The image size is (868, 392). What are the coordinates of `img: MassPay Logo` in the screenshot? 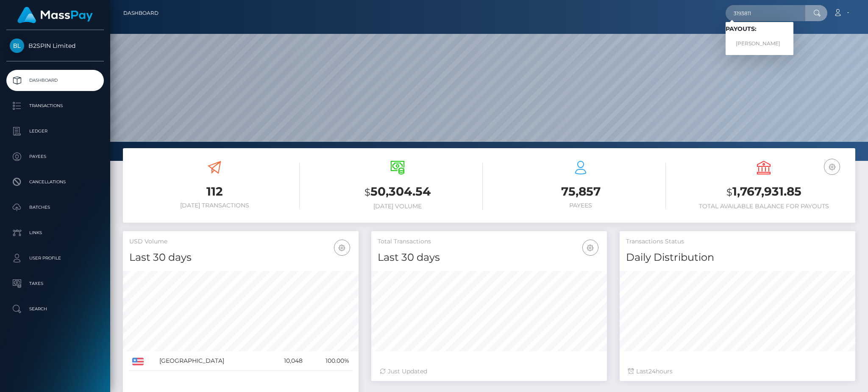 It's located at (55, 15).